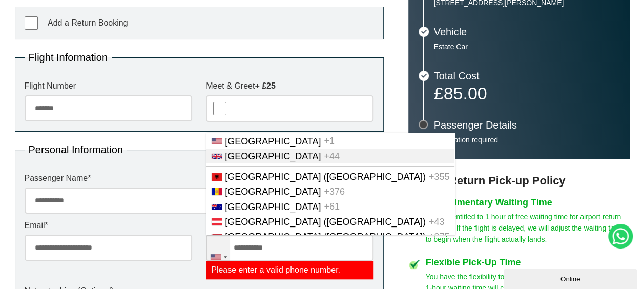 Image resolution: width=644 pixels, height=289 pixels. What do you see at coordinates (527, 203) in the screenshot?
I see `h4: Complimentary Waiting Time` at bounding box center [527, 203].